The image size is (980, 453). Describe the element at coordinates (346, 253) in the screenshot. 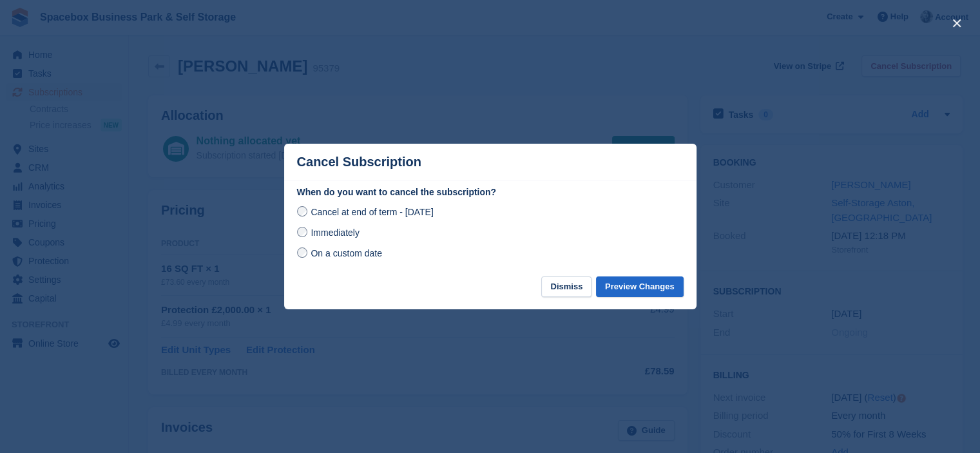

I see `span: On a custom date` at that location.